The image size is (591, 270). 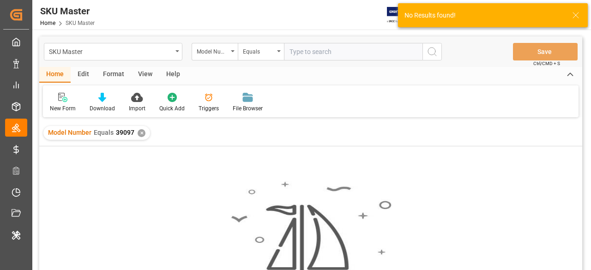 I want to click on img: Exertis%20JAM%20-%20Email%20Logo.jpg_1722504956.jpg, so click(x=402, y=15).